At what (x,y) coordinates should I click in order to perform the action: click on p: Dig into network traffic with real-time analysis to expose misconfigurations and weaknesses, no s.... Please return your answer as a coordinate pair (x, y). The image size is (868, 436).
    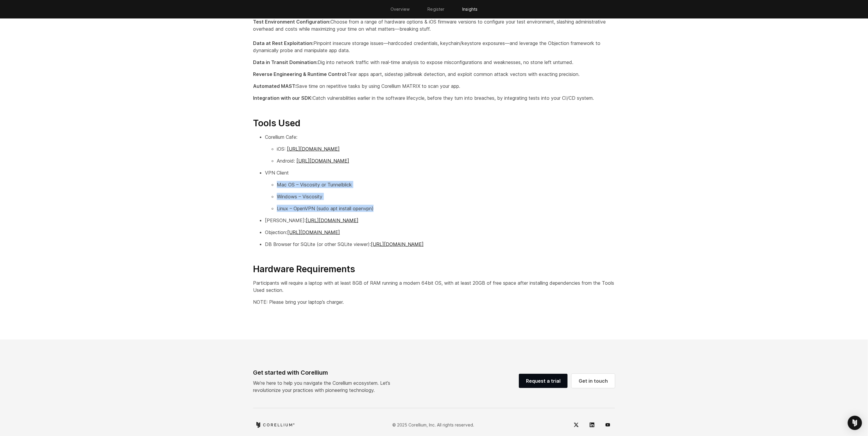
    Looking at the image, I should click on (434, 62).